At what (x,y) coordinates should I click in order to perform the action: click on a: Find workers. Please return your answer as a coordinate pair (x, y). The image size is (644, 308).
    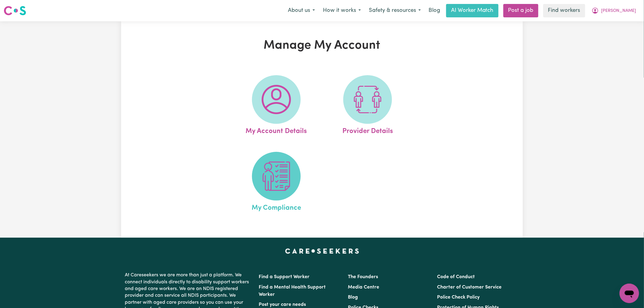
    Looking at the image, I should click on (564, 11).